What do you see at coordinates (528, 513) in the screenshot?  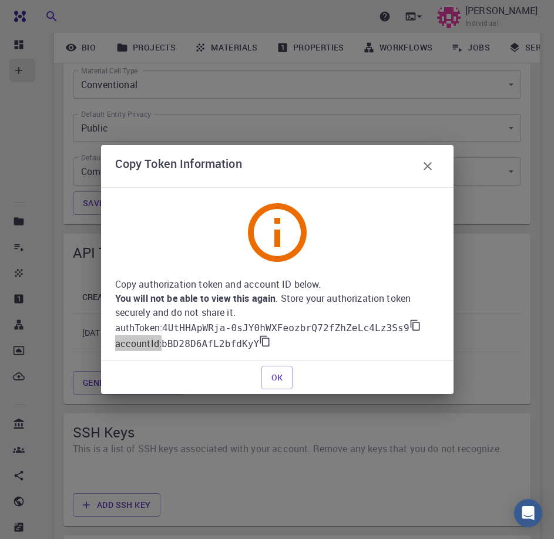 I see `div: Open Intercom Messenger` at bounding box center [528, 513].